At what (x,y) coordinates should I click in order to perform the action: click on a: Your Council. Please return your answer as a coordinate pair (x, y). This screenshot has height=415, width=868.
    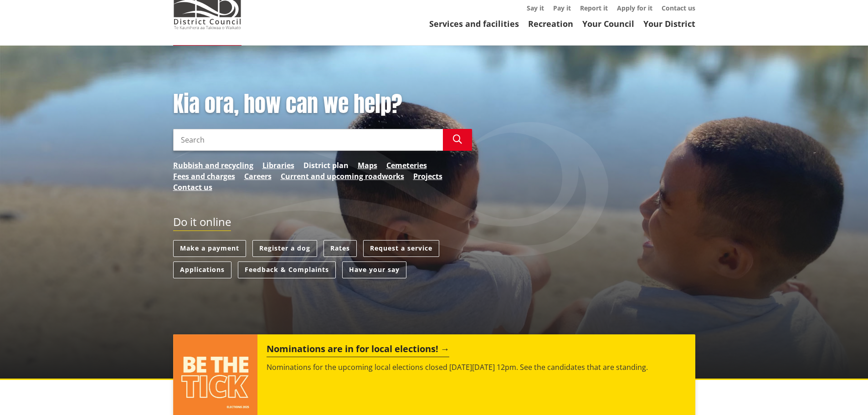
    Looking at the image, I should click on (608, 24).